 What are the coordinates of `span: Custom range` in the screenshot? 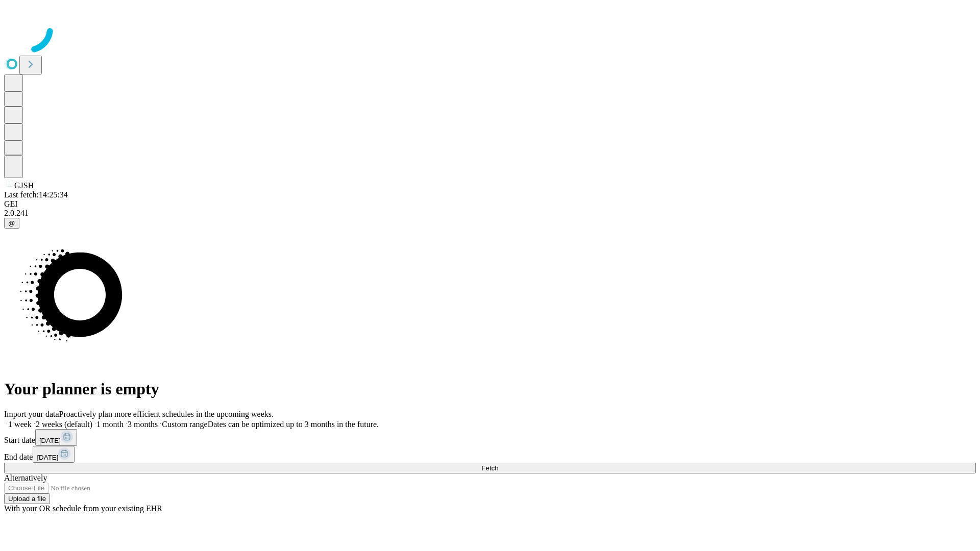 It's located at (184, 424).